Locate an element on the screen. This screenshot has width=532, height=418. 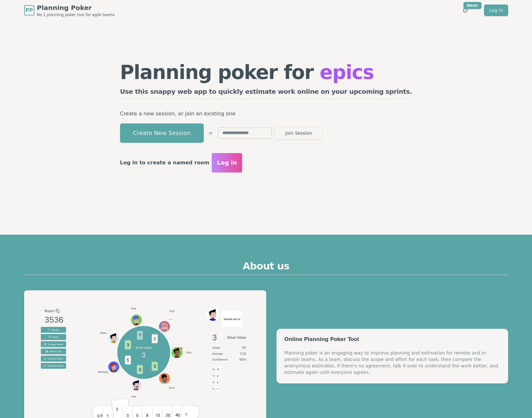
div: Online Planning Poker Tool is located at coordinates (392, 339).